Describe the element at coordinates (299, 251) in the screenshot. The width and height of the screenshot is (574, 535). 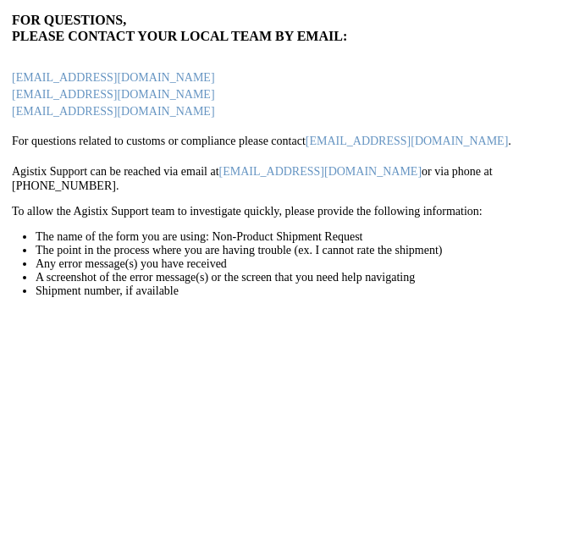
I see `li: The point in the process where you are having trouble (ex. I cannot rate the shipment)` at that location.